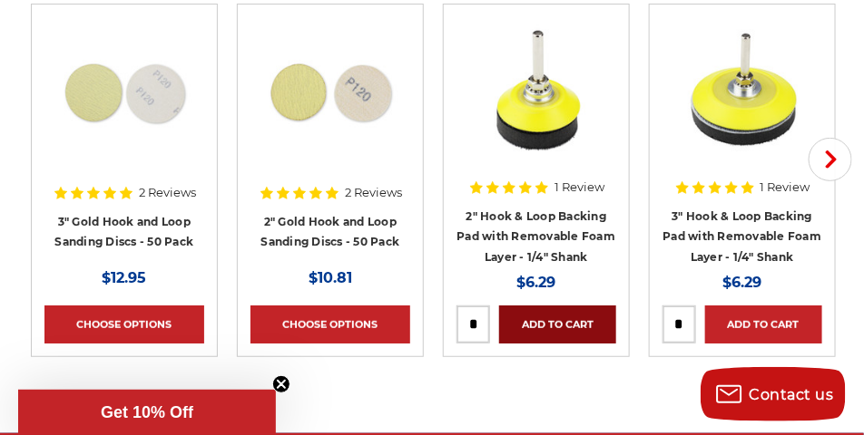 The image size is (864, 435). Describe the element at coordinates (773, 395) in the screenshot. I see `button: Contact us` at that location.